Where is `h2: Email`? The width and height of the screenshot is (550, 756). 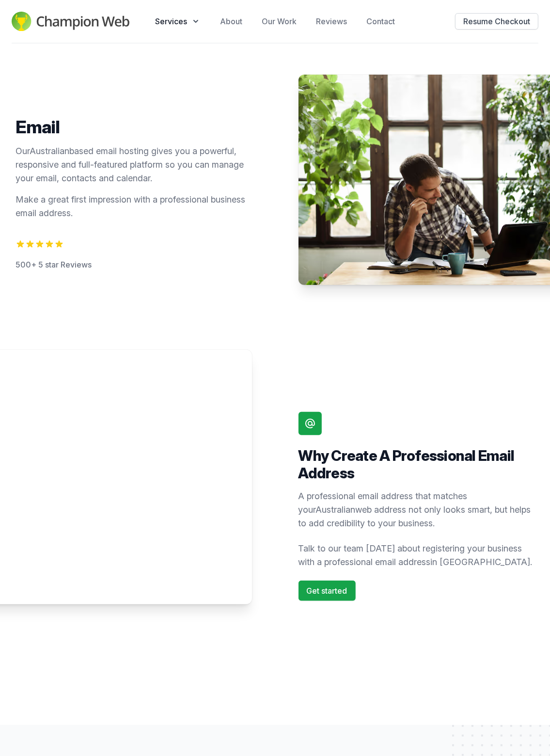
h2: Email is located at coordinates (134, 127).